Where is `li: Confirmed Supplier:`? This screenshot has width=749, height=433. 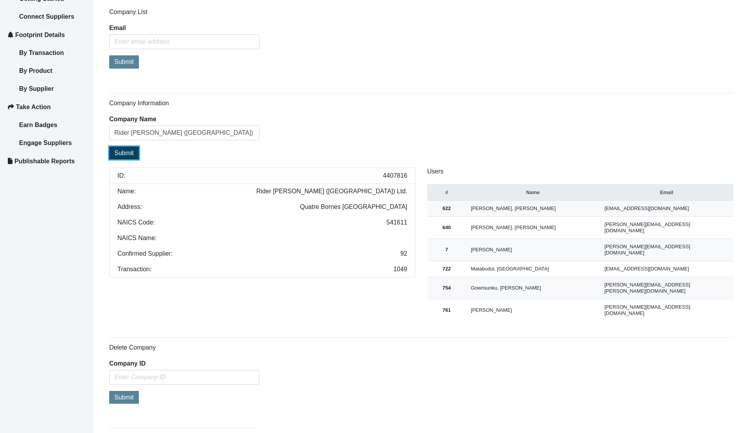
li: Confirmed Supplier: is located at coordinates (262, 254).